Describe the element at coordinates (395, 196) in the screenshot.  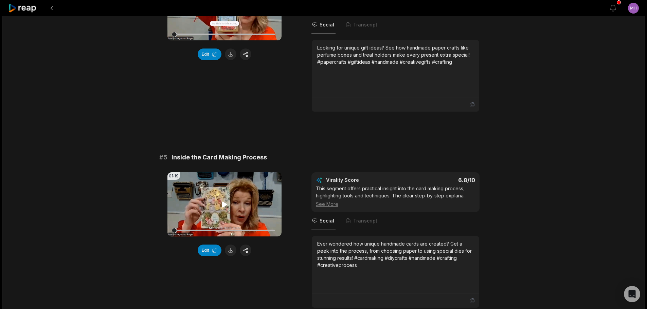
I see `div: This segment offers practical insight into the card making process, highlighting tools and techni...` at that location.